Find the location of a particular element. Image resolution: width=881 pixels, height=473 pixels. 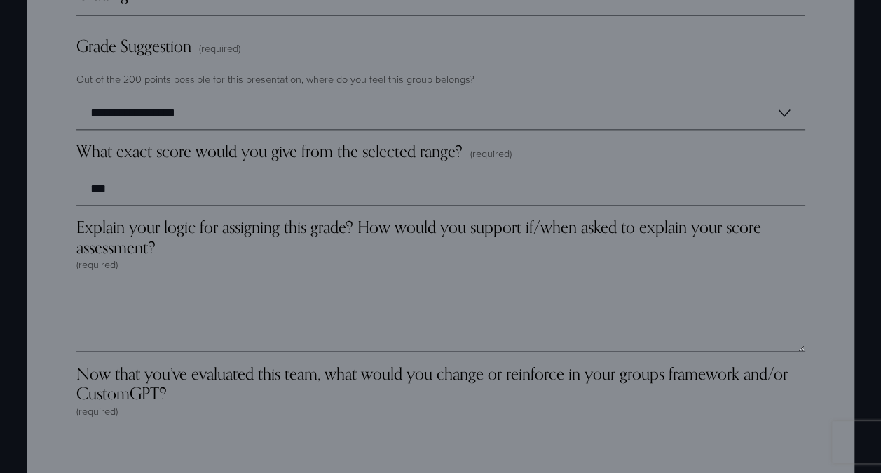

span: What exact score would you give from the selected range? is located at coordinates (269, 150).